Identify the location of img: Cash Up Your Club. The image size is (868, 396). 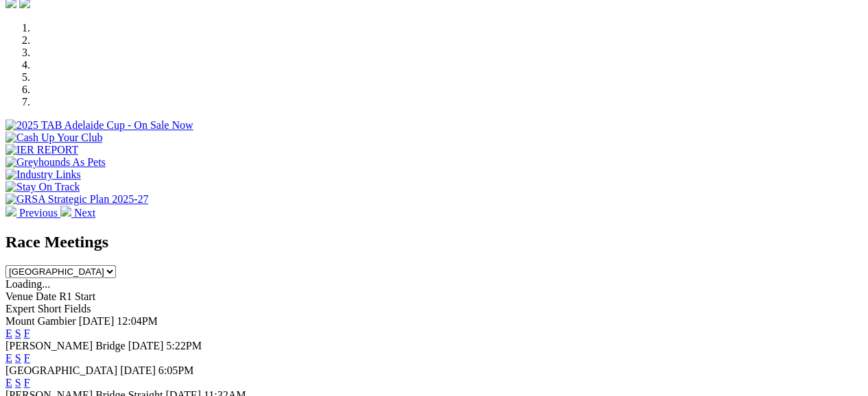
(54, 138).